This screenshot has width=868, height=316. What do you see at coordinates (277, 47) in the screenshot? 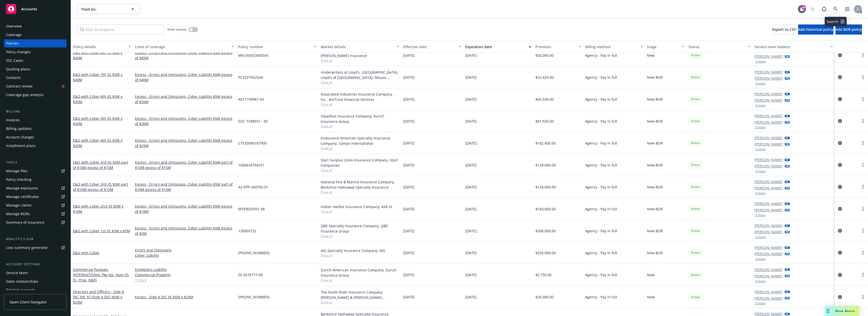
I see `button: Policy number` at bounding box center [277, 47].